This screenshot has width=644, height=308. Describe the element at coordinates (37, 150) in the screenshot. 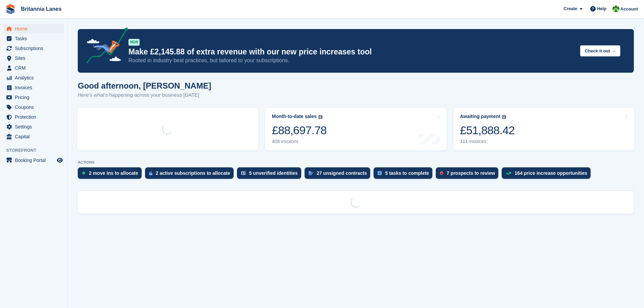

I see `span: Storefront` at that location.